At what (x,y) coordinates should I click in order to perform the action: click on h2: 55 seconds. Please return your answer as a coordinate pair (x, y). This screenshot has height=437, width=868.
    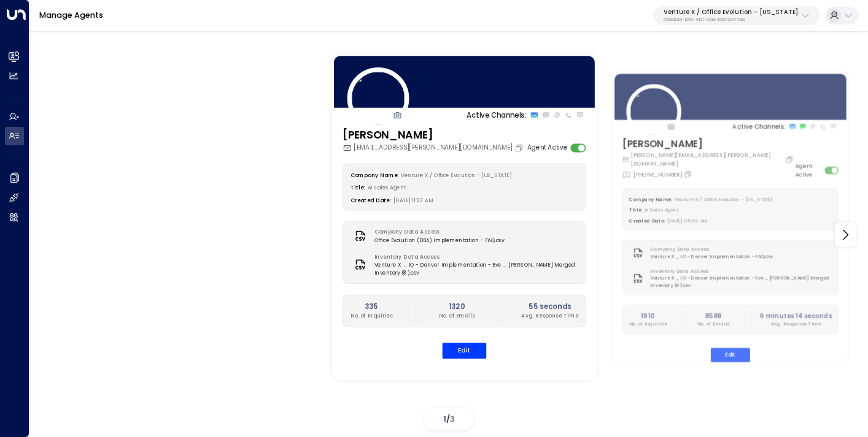
    Looking at the image, I should click on (549, 306).